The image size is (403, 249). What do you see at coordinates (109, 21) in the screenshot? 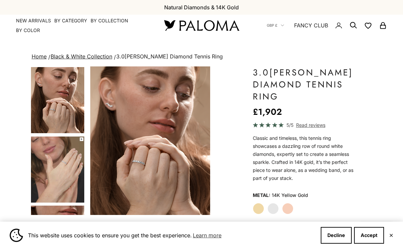
I see `summary: By Collection` at bounding box center [109, 21].